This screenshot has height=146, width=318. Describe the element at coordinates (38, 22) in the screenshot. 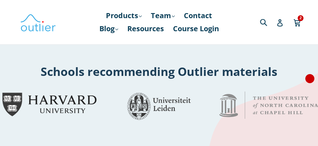

I see `img: Outlier Linguistics` at that location.